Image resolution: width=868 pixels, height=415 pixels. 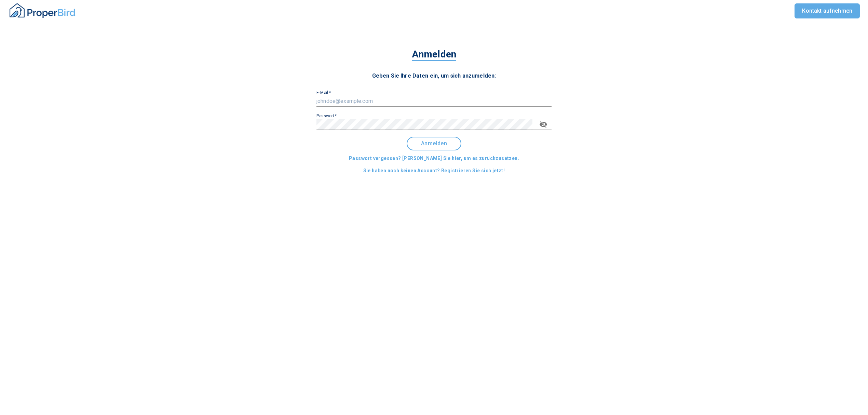 I want to click on img: ProperBird Logo and Home Button, so click(x=43, y=11).